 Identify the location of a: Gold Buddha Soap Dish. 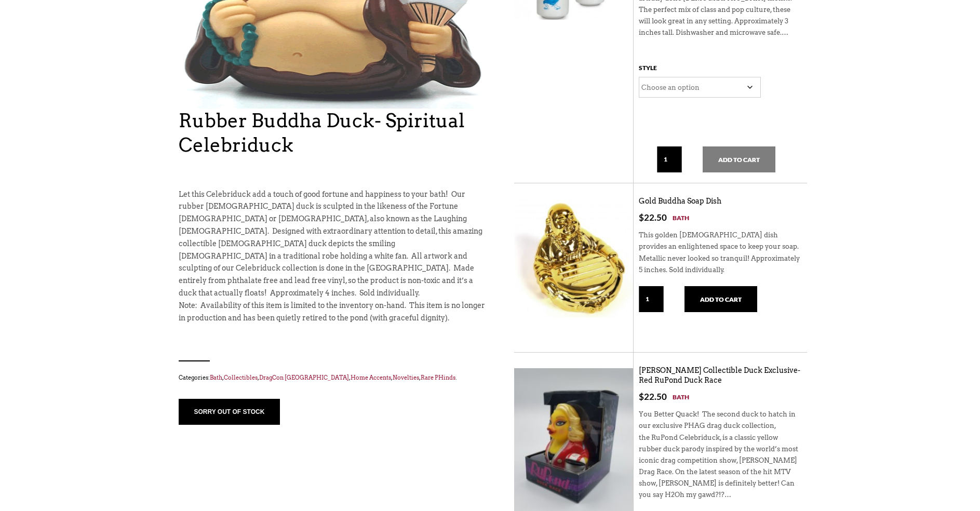
(680, 201).